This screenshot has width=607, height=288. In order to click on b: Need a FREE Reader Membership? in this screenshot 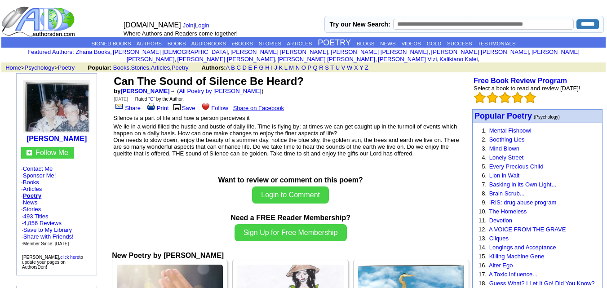, I will do `click(290, 217)`.